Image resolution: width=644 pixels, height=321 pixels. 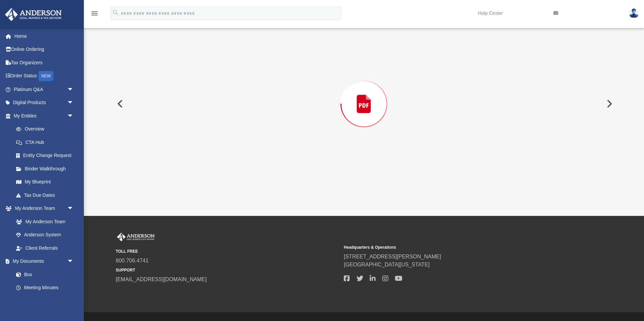 I want to click on img: User Pic, so click(x=634, y=13).